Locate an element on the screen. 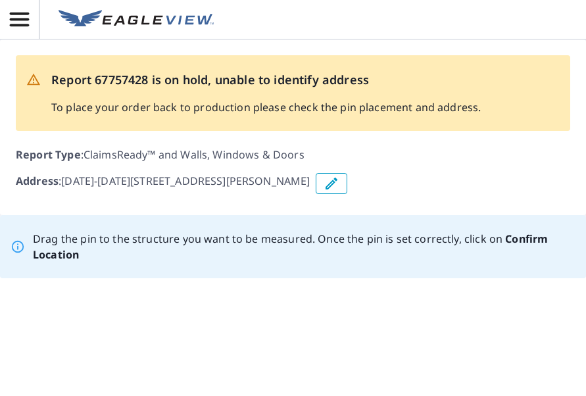  p: To place your order back to production please check the pin placement and address. is located at coordinates (266, 107).